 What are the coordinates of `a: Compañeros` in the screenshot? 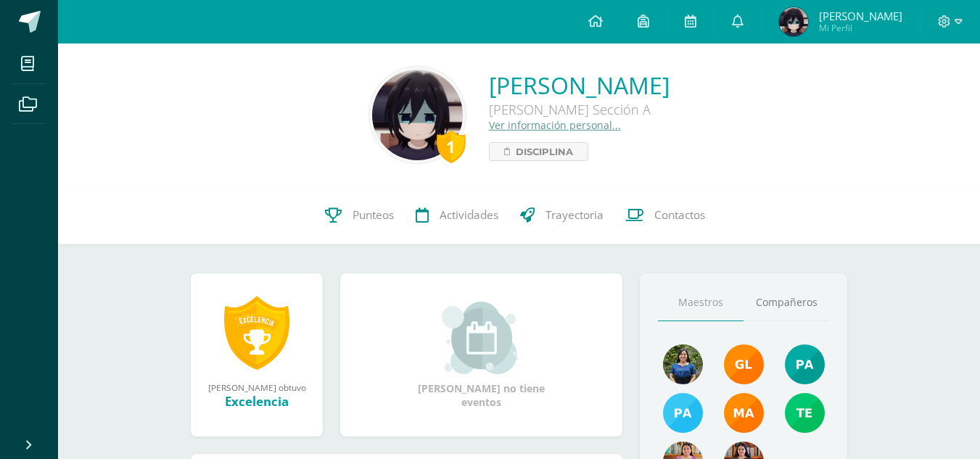 It's located at (786, 302).